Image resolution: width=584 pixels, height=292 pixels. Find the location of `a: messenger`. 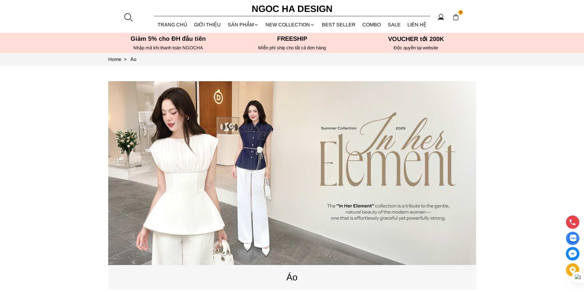

a: messenger is located at coordinates (573, 254).